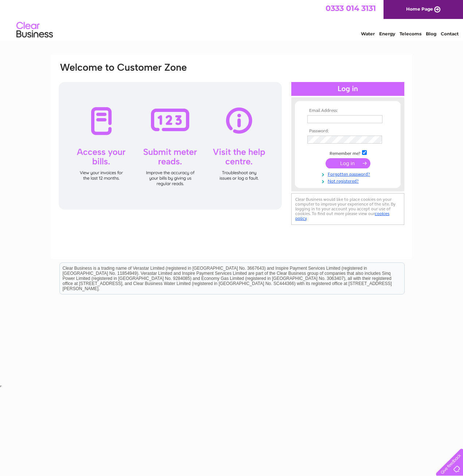 The image size is (463, 476). What do you see at coordinates (410, 34) in the screenshot?
I see `a: Telecoms` at bounding box center [410, 34].